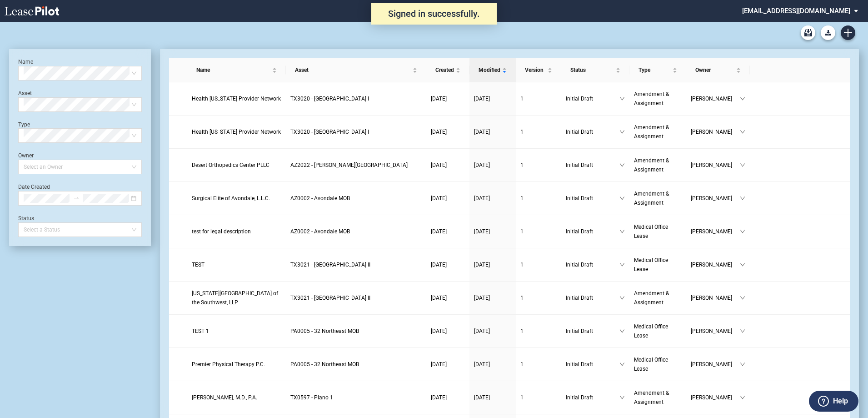  What do you see at coordinates (718, 70) in the screenshot?
I see `th: Owner` at bounding box center [718, 70].